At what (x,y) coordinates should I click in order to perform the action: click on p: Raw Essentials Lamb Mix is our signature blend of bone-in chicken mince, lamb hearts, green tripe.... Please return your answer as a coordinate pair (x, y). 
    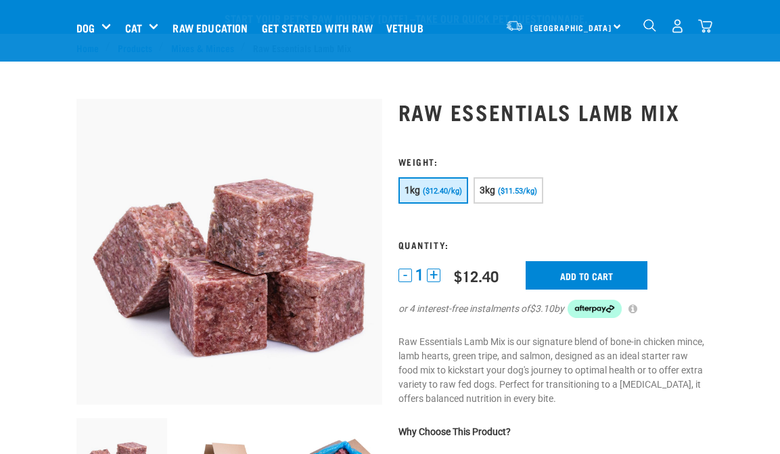
    Looking at the image, I should click on (551, 370).